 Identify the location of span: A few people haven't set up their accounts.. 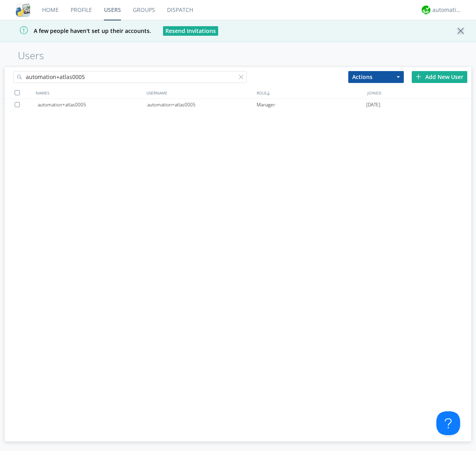
(79, 31).